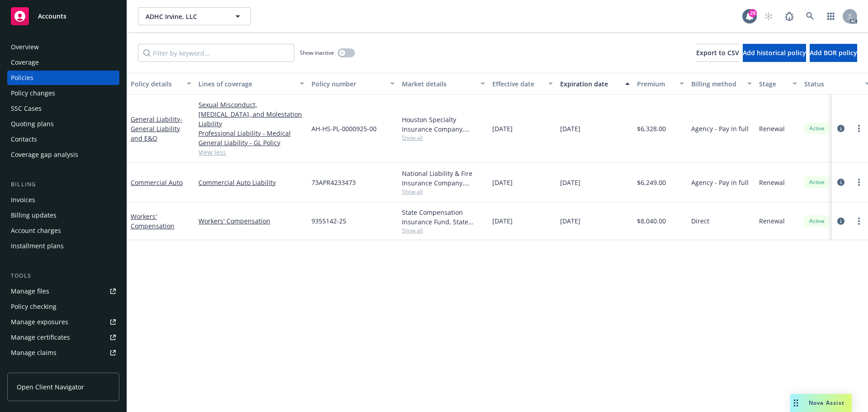 This screenshot has width=868, height=412. Describe the element at coordinates (317, 53) in the screenshot. I see `span: Show inactive` at that location.